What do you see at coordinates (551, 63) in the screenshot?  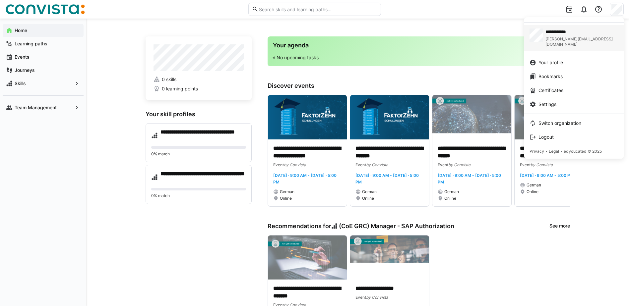 I see `span: Your profile` at bounding box center [551, 63].